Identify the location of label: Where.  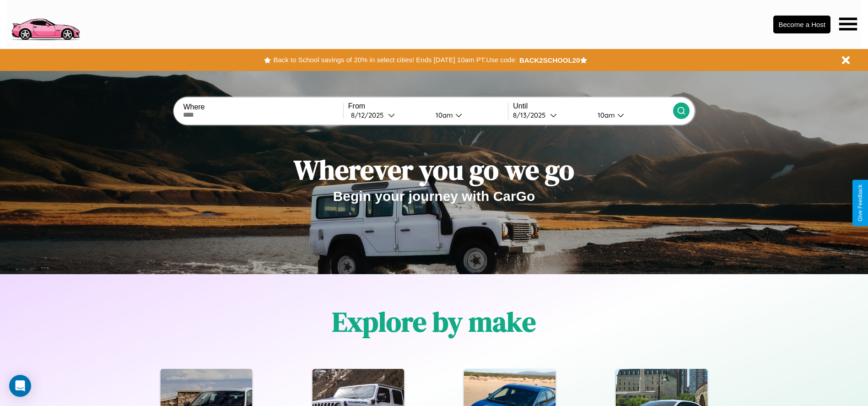
(263, 107).